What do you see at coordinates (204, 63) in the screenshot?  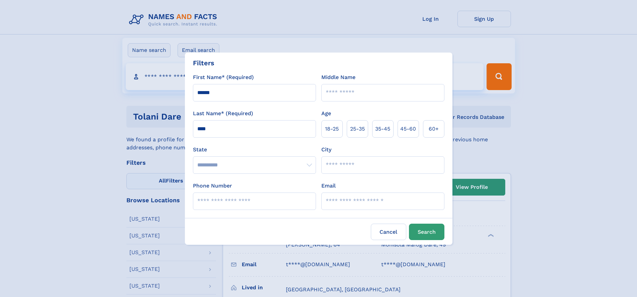 I see `div: Filters` at bounding box center [204, 63].